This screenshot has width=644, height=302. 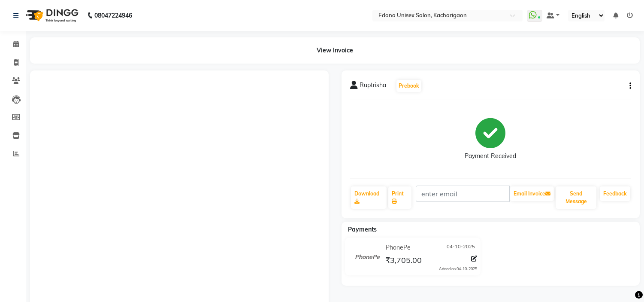 What do you see at coordinates (403, 261) in the screenshot?
I see `span: ₹3,705.00` at bounding box center [403, 261].